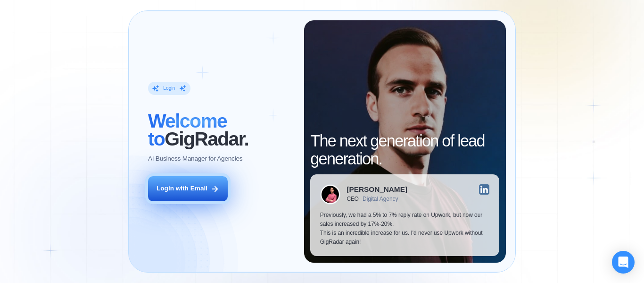 Image resolution: width=644 pixels, height=283 pixels. What do you see at coordinates (195, 158) in the screenshot?
I see `p: AI Business Manager for Agencies` at bounding box center [195, 158].